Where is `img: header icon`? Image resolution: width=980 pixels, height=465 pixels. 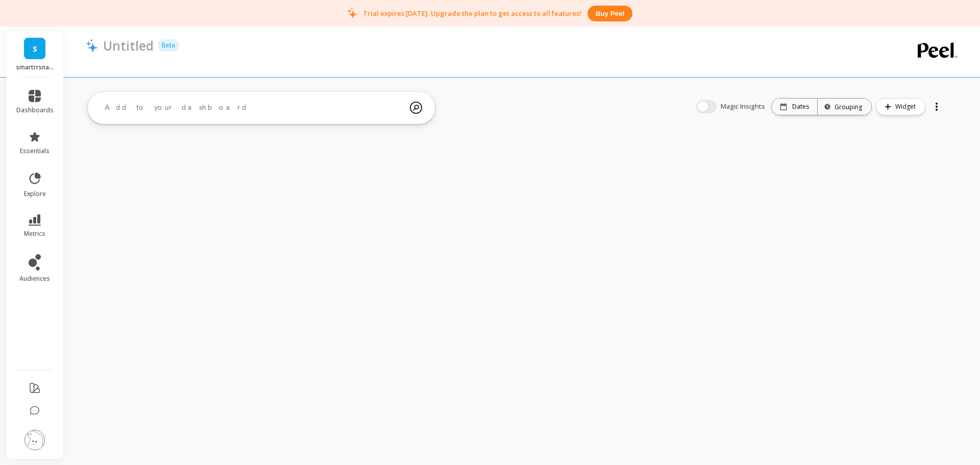 img: header icon is located at coordinates (92, 45).